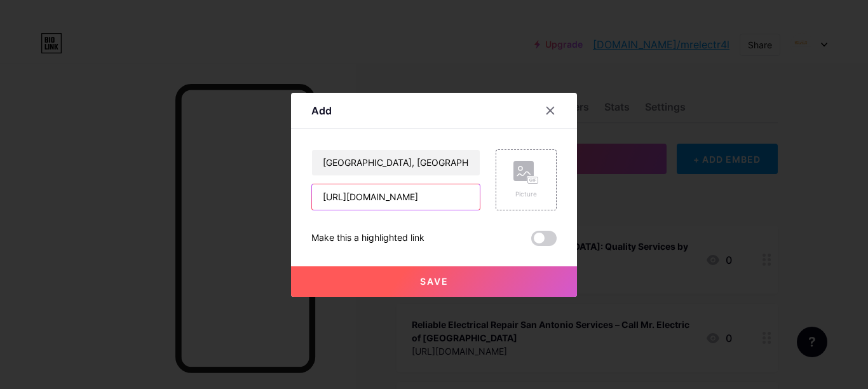  I want to click on input: Title, so click(396, 163).